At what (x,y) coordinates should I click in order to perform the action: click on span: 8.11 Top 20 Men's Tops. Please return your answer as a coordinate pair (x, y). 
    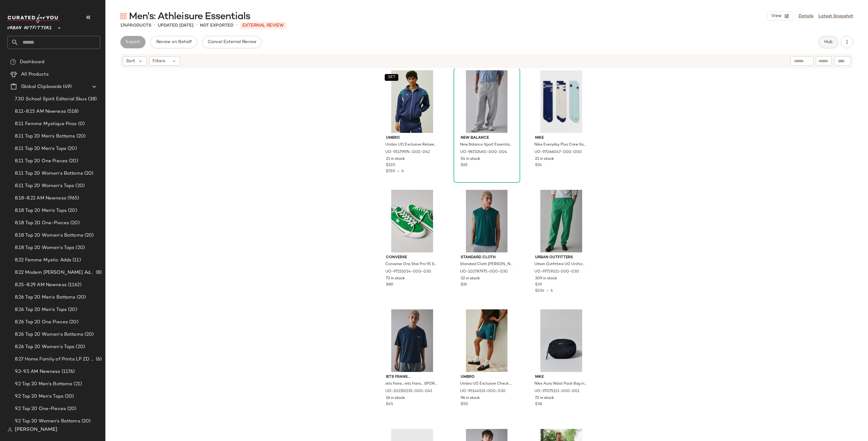
    Looking at the image, I should click on (41, 148).